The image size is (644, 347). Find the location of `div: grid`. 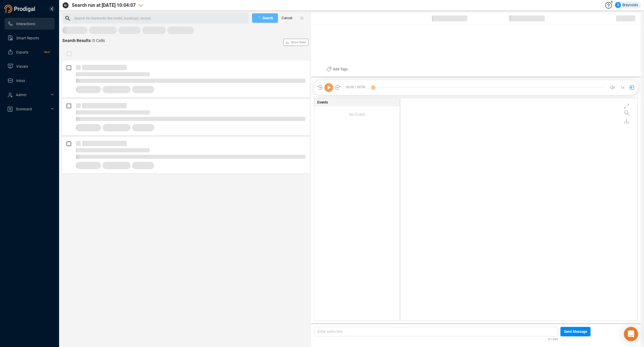

div: grid is located at coordinates (520, 210).